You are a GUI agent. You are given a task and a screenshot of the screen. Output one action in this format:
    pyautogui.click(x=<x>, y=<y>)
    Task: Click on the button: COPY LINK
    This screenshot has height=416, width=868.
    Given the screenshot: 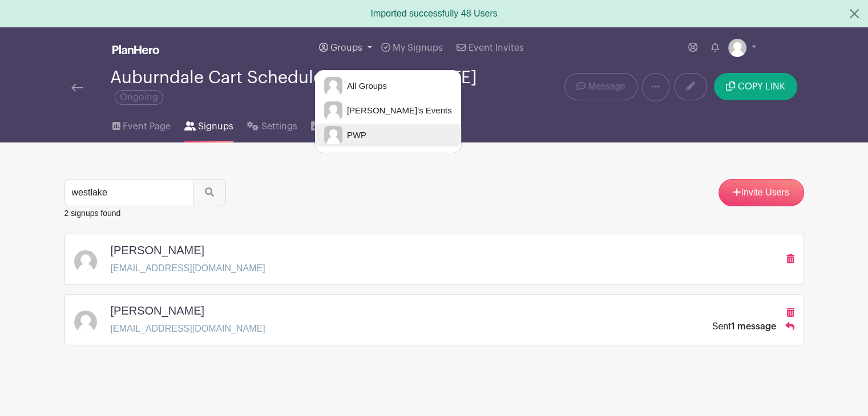 What is the action you would take?
    pyautogui.click(x=755, y=86)
    